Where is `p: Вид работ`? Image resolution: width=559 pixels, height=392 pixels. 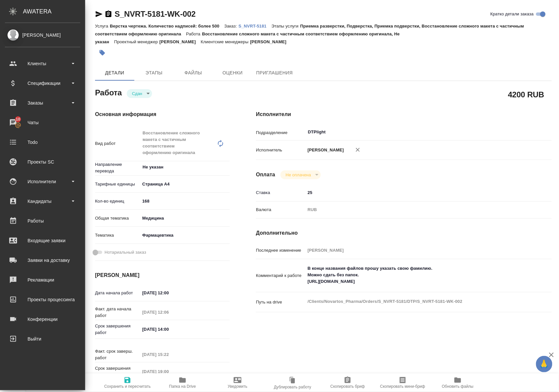 p: Вид работ is located at coordinates (117, 143).